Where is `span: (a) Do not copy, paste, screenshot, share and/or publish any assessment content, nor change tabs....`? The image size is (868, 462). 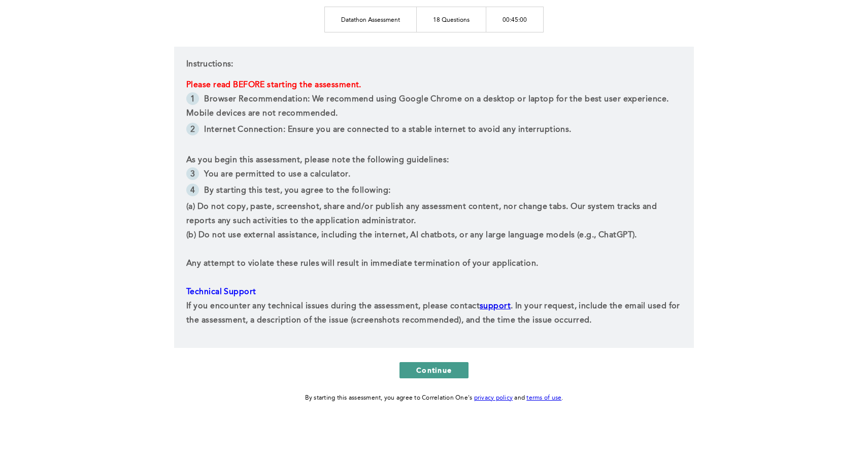
span: (a) Do not copy, paste, screenshot, share and/or publish any assessment content, nor change tabs.... is located at coordinates (423, 214).